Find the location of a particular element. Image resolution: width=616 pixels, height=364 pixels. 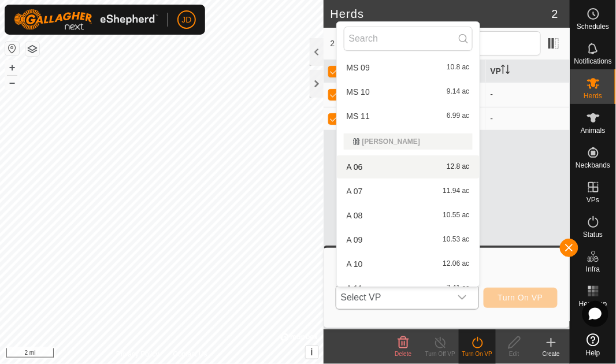

span: 11.94 ac is located at coordinates (456, 191).